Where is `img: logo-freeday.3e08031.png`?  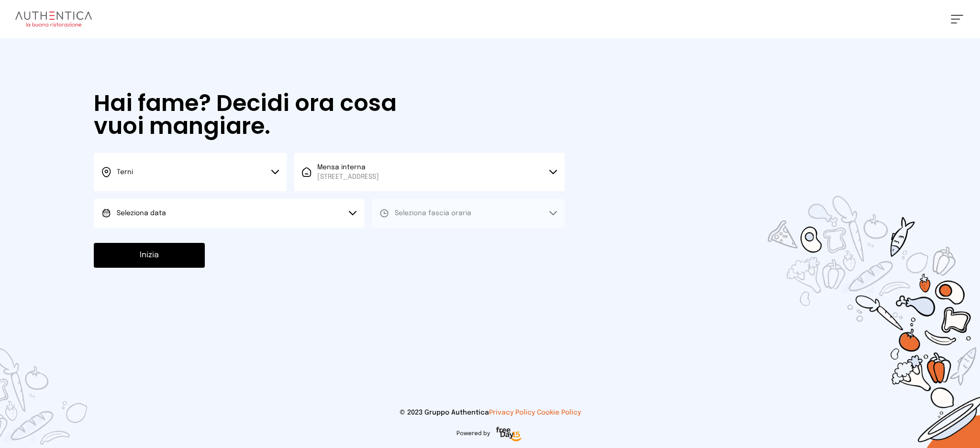 img: logo-freeday.3e08031.png is located at coordinates (508, 435).